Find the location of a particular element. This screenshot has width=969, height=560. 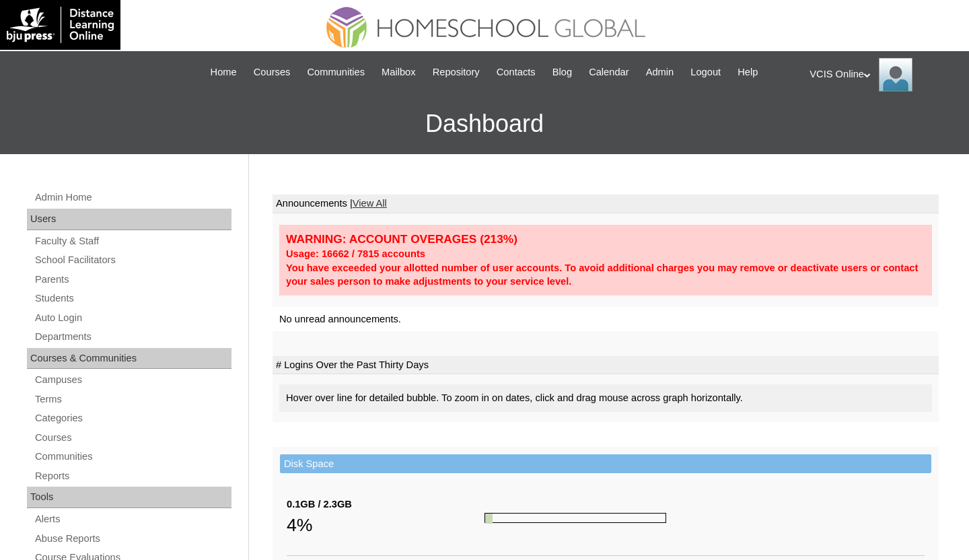

span: Logout is located at coordinates (705, 72).